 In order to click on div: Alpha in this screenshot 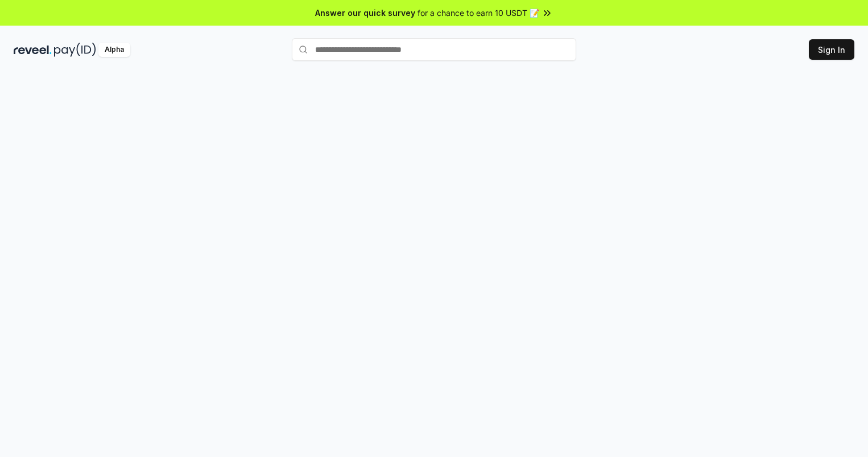, I will do `click(114, 49)`.